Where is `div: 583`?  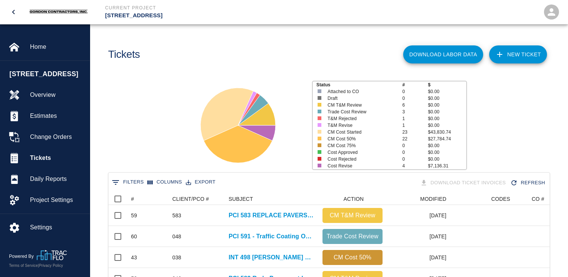 div: 583 is located at coordinates (177, 216).